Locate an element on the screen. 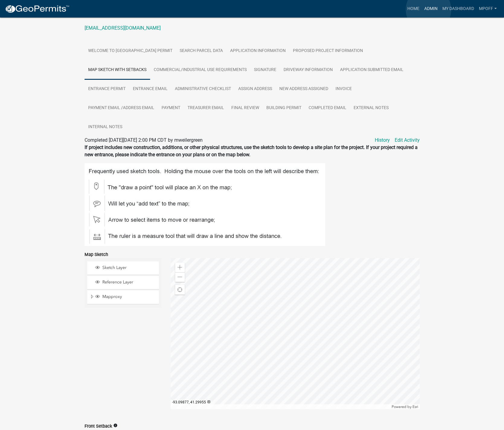 The width and height of the screenshot is (504, 430). span: Mapproxy is located at coordinates (129, 297).